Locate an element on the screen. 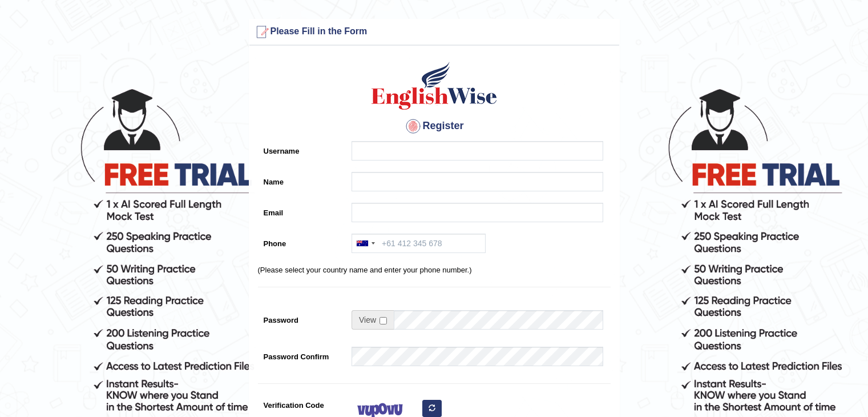  label: Verification Code is located at coordinates (302, 403).